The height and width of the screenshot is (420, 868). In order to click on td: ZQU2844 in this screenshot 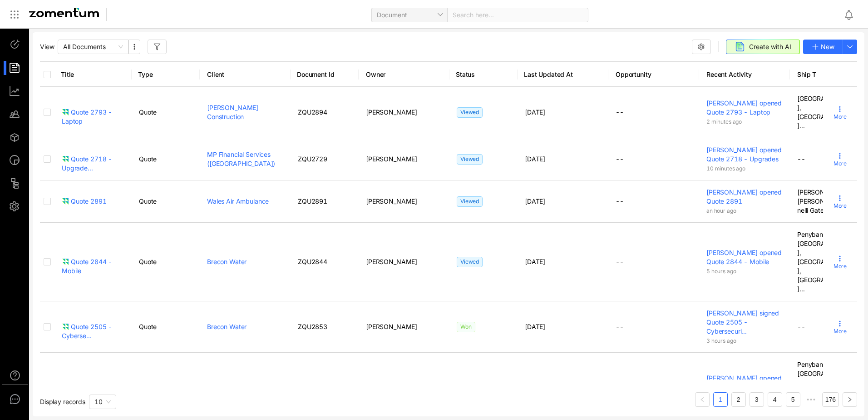, I will do `click(324, 261)`.